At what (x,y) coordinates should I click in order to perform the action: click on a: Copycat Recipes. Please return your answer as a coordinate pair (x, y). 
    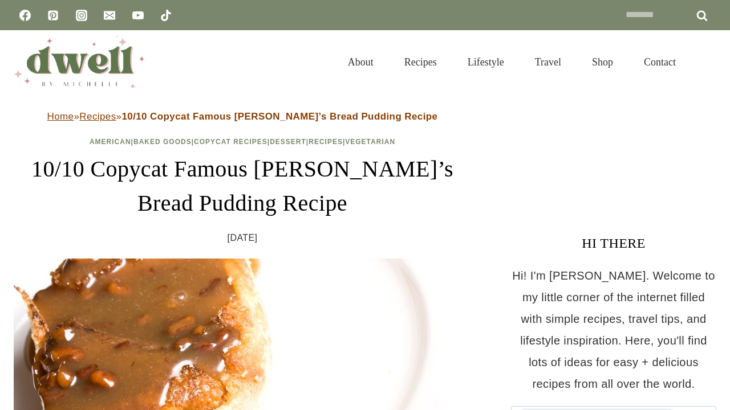
    Looking at the image, I should click on (230, 142).